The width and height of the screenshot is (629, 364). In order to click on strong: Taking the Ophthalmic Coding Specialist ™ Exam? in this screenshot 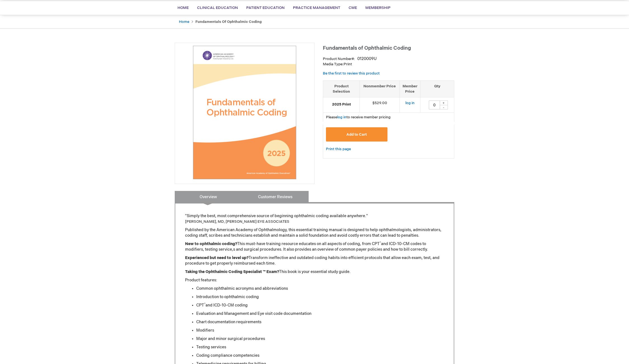, I will do `click(232, 272)`.